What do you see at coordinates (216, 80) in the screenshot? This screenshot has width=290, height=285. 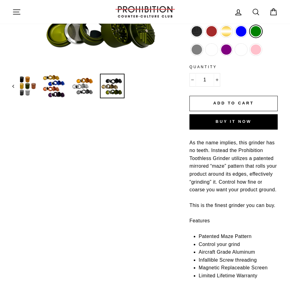 I see `button: Increase item quantity by one` at bounding box center [216, 80].